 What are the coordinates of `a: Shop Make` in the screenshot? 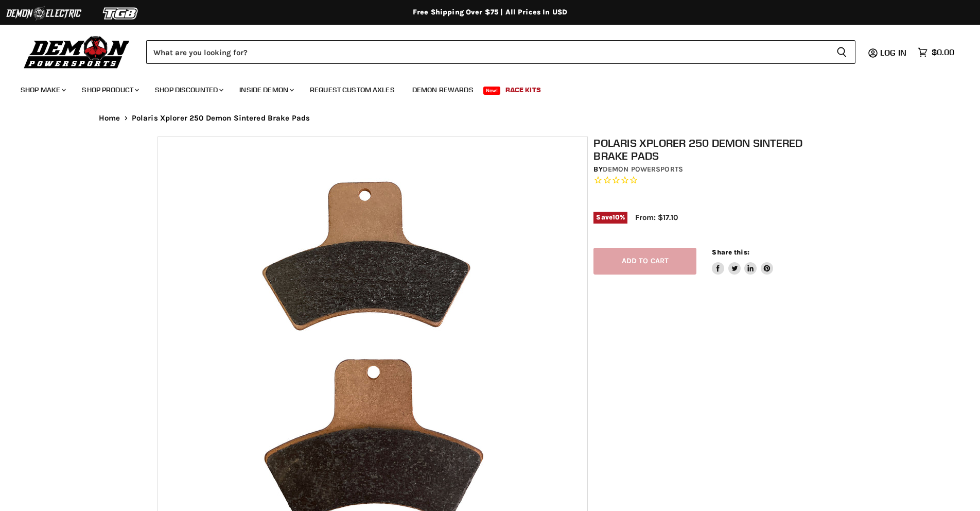 It's located at (42, 90).